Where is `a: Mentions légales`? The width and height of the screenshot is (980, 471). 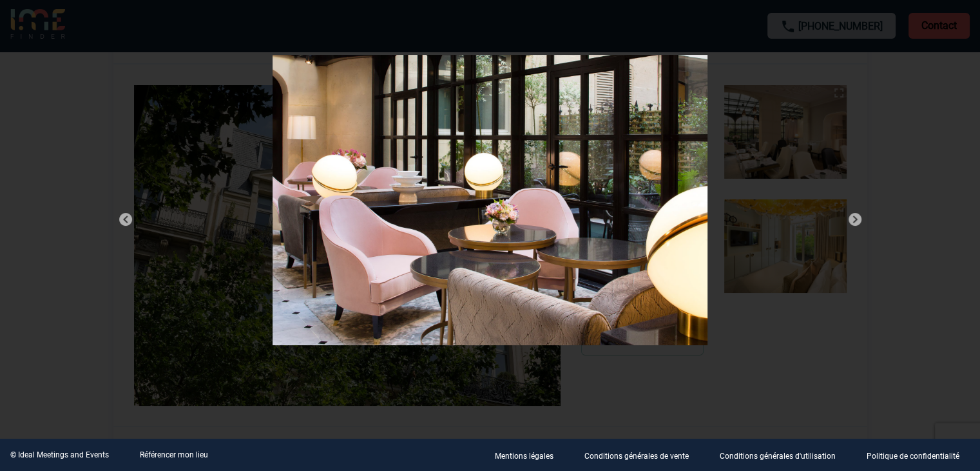
a: Mentions légales is located at coordinates (529, 455).